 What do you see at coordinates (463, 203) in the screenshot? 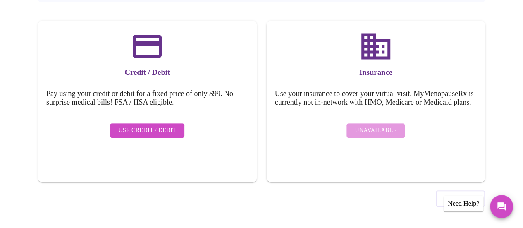
I see `div: Need Help?` at bounding box center [463, 203].